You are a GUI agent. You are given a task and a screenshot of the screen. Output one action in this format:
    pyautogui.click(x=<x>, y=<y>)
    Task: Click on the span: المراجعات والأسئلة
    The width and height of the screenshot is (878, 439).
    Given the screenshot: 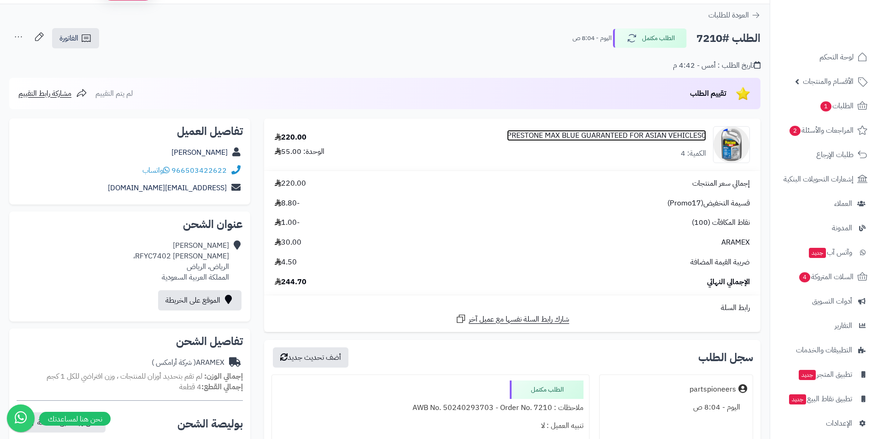 What is the action you would take?
    pyautogui.click(x=820, y=130)
    